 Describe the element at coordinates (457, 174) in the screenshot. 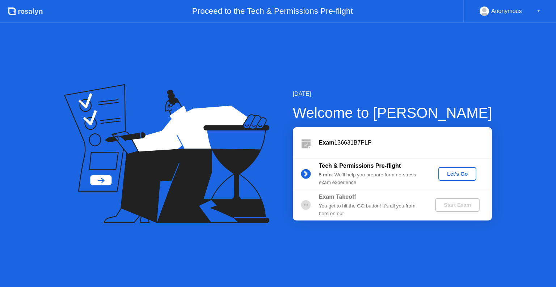

I see `div: Let's Go` at that location.